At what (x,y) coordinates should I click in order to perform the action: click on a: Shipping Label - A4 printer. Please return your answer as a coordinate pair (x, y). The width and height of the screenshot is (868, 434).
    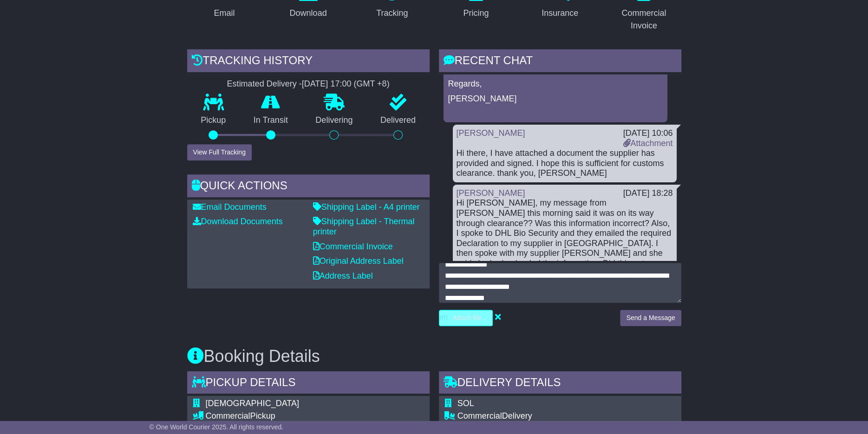
    Looking at the image, I should click on (366, 207).